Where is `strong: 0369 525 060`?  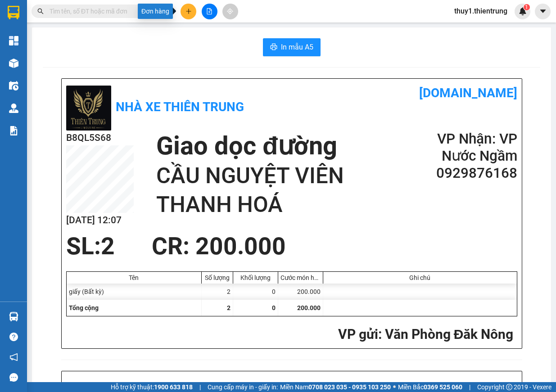
strong: 0369 525 060 is located at coordinates (443, 387).